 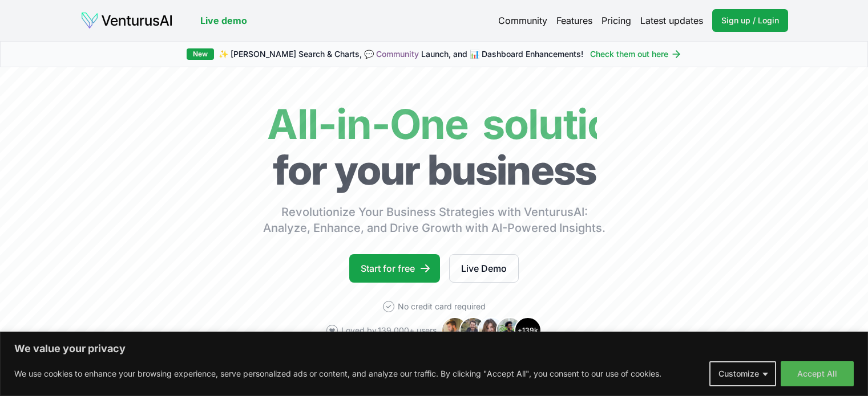 I want to click on img: logo, so click(x=127, y=21).